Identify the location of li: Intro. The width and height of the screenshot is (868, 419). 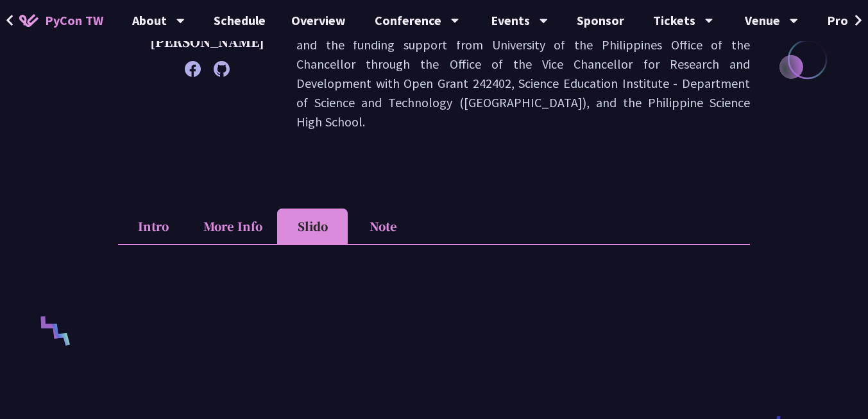
(154, 226).